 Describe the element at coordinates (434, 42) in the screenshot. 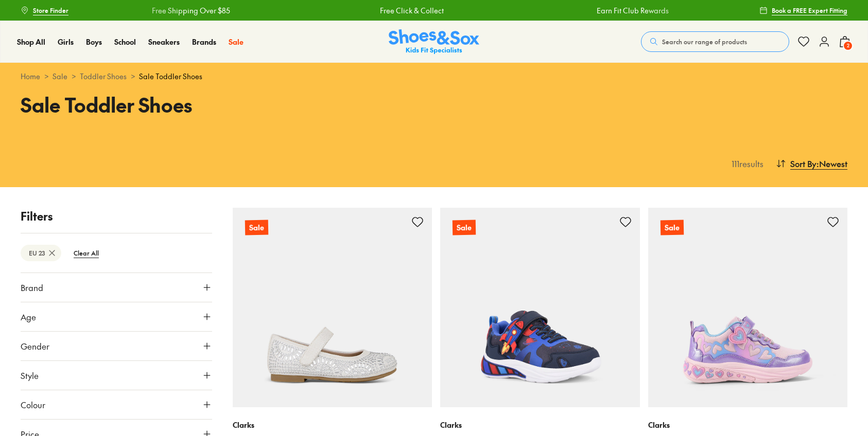

I see `a: Shoes & Sox` at that location.